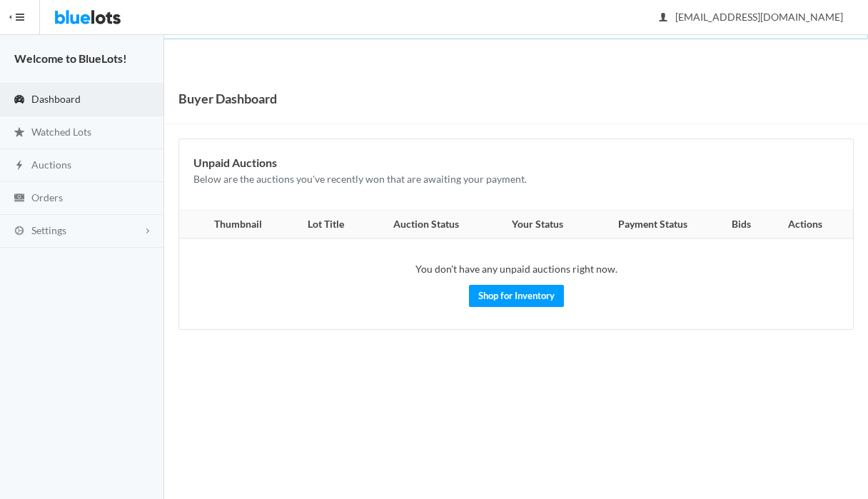 This screenshot has height=499, width=868. What do you see at coordinates (62, 131) in the screenshot?
I see `span: Watched Lots` at bounding box center [62, 131].